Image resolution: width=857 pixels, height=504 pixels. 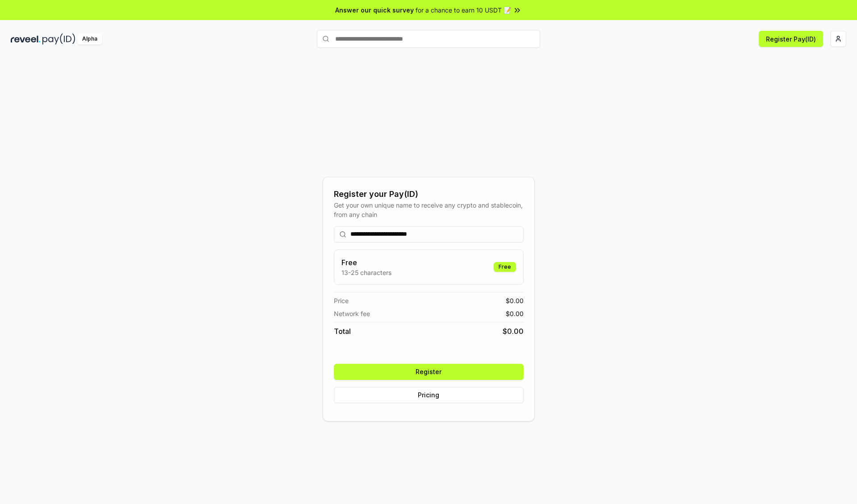 What do you see at coordinates (25, 39) in the screenshot?
I see `img: reveel_dark` at bounding box center [25, 39].